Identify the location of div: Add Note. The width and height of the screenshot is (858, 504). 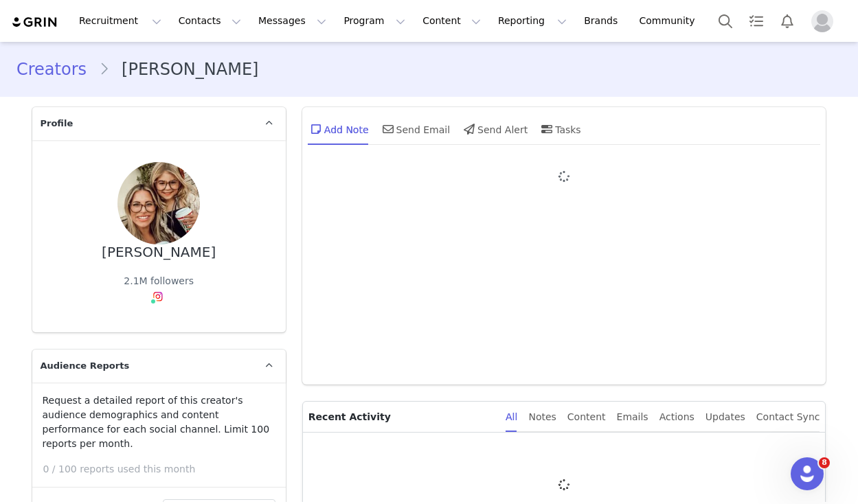
(338, 129).